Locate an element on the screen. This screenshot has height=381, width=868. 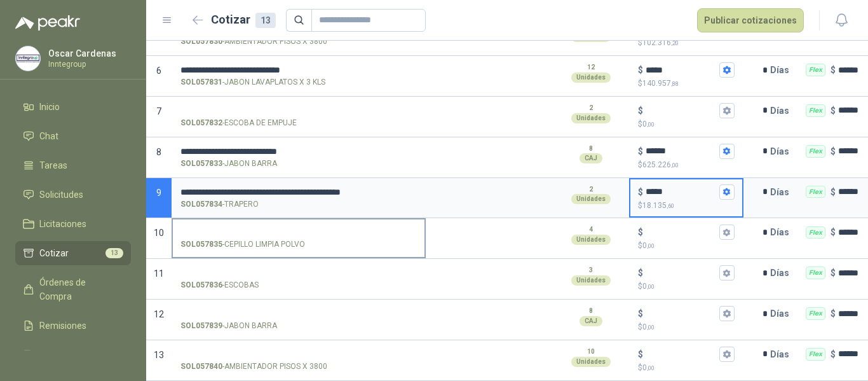
div: Unidades is located at coordinates (590, 77).